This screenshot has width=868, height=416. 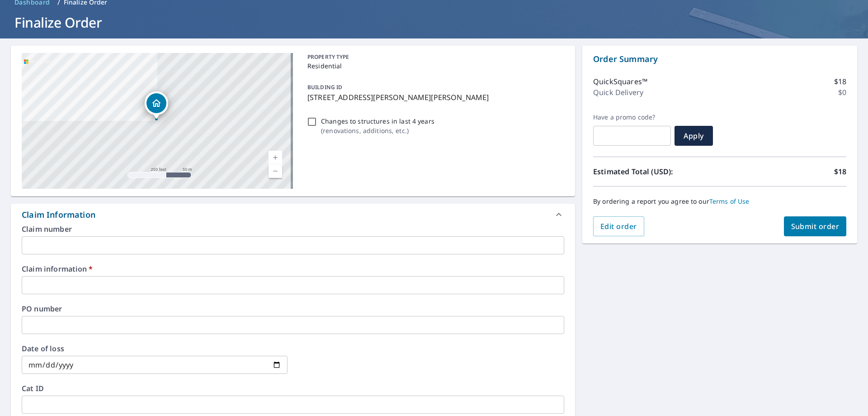 What do you see at coordinates (632, 117) in the screenshot?
I see `label: Have a promo code?` at bounding box center [632, 117].